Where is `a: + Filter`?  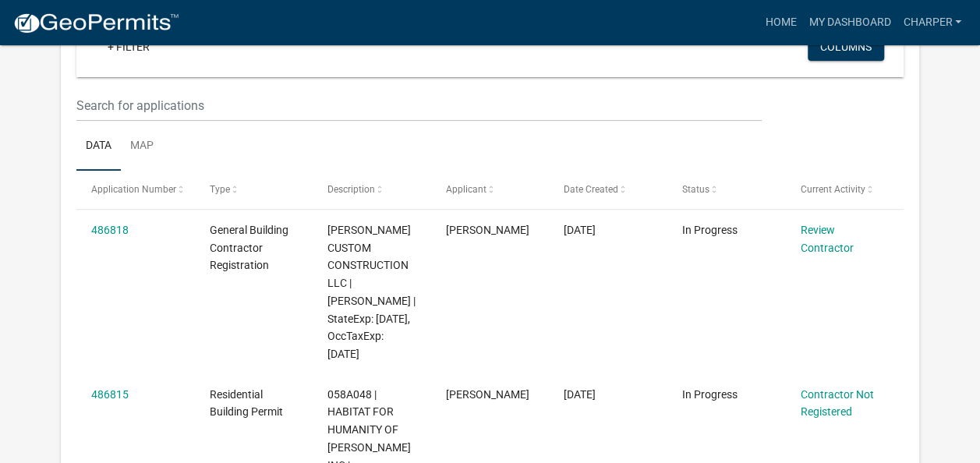
a: + Filter is located at coordinates (129, 46).